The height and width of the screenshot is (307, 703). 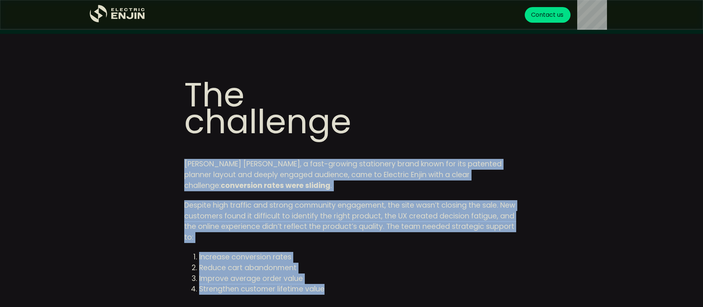 I want to click on a: home, so click(x=118, y=15).